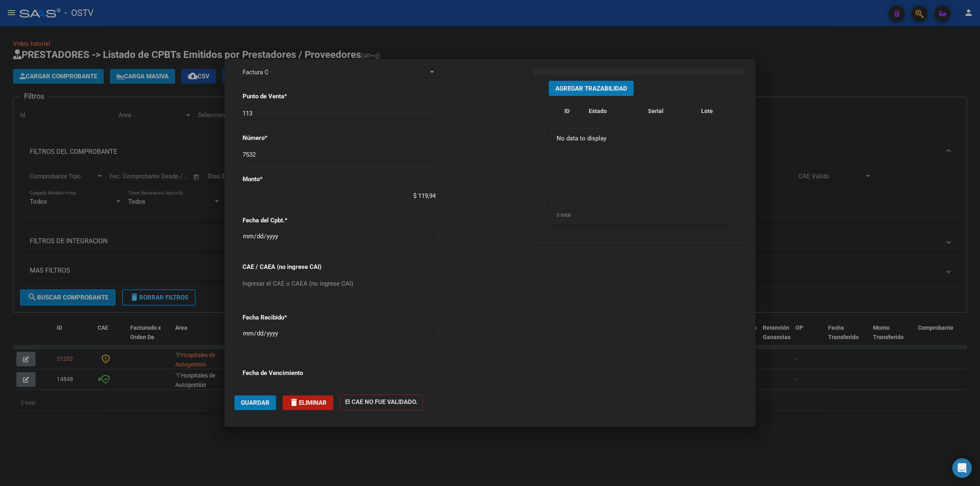 The height and width of the screenshot is (486, 980). Describe the element at coordinates (284, 179) in the screenshot. I see `p: Monto` at that location.